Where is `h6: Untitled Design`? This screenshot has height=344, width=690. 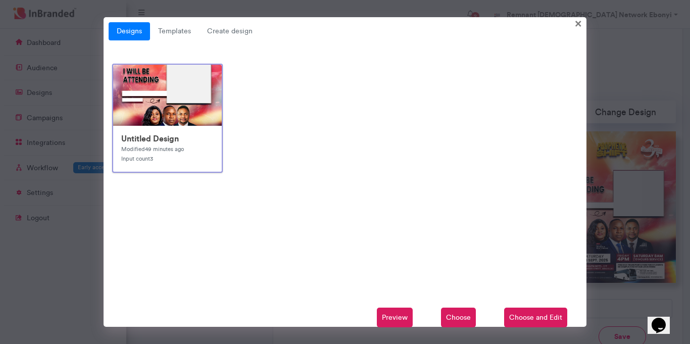
h6: Untitled Design is located at coordinates (167, 138).